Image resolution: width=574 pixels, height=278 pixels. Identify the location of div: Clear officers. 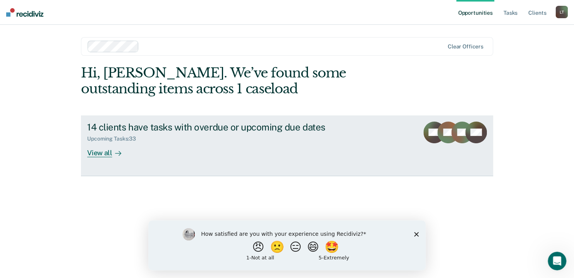
(465, 46).